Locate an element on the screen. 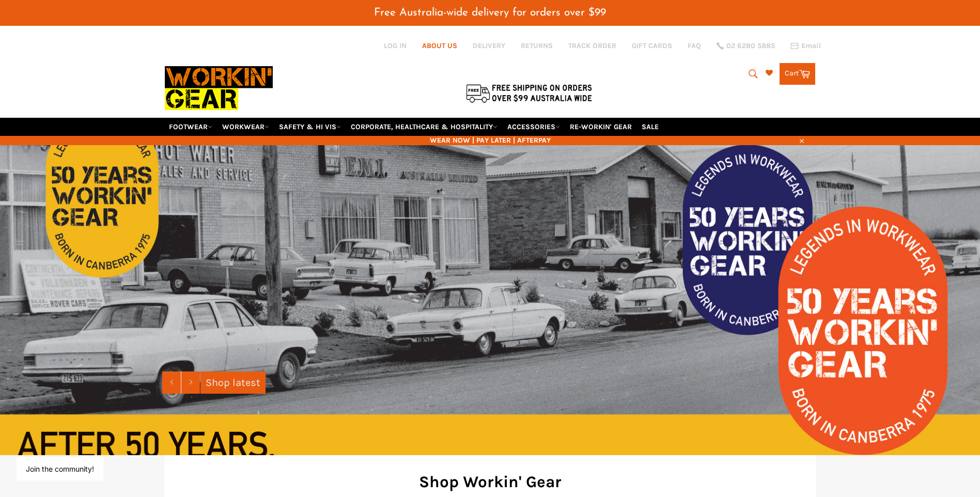 Image resolution: width=980 pixels, height=497 pixels. span: Free Australia-wide delivery for orders over $99 is located at coordinates (490, 12).